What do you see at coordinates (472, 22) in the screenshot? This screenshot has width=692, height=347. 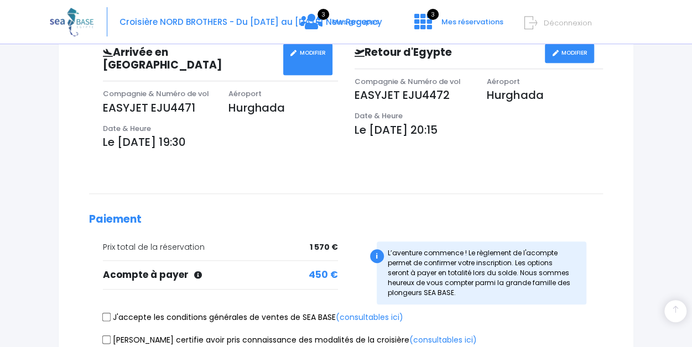 I see `span: Mes réservations` at bounding box center [472, 22].